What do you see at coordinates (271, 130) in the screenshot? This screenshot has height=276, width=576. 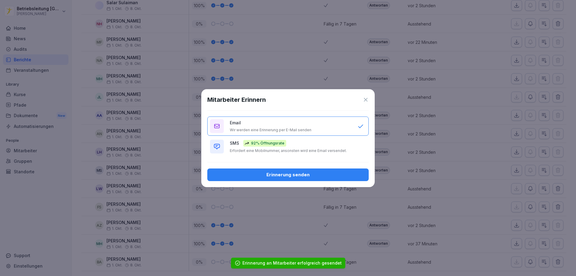 I see `p: Wir werden eine Erinnerung per E-Mail senden` at bounding box center [271, 130].